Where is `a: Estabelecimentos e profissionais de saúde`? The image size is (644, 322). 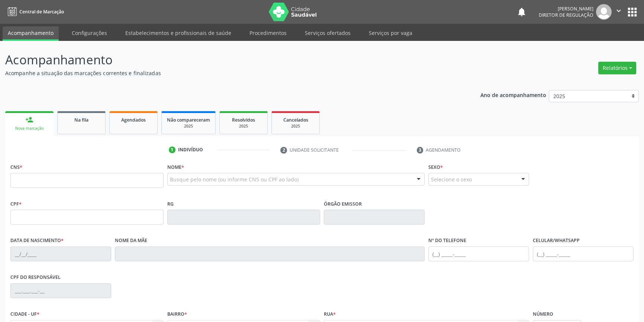 a: Estabelecimentos e profissionais de saúde is located at coordinates (178, 33).